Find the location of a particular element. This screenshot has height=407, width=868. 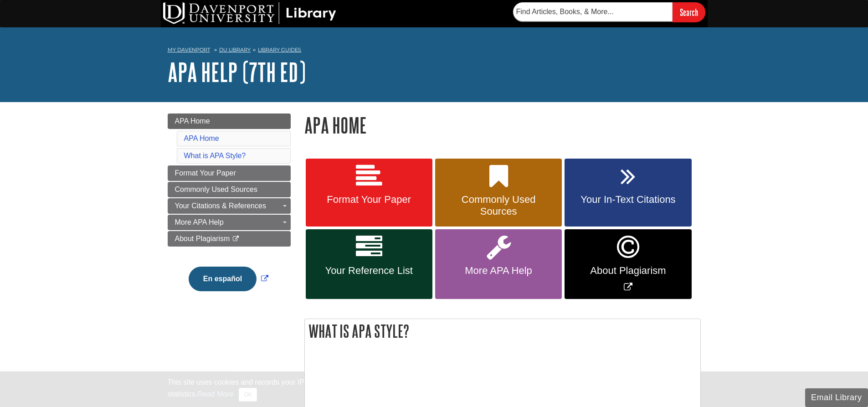

button: Close is located at coordinates (248, 395).